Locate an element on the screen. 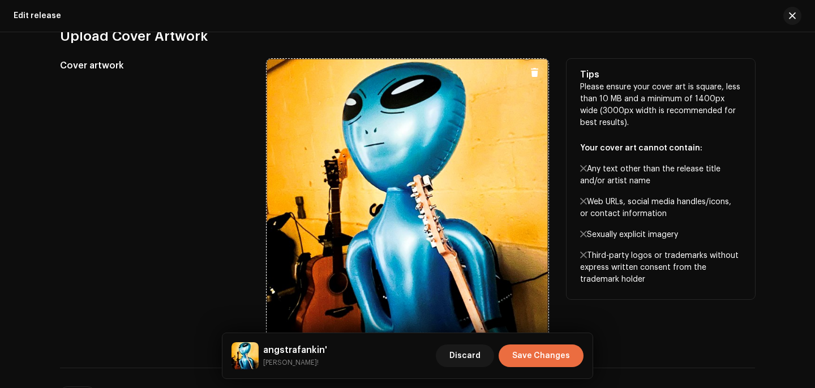 The height and width of the screenshot is (388, 815). span: Save Changes is located at coordinates (541, 356).